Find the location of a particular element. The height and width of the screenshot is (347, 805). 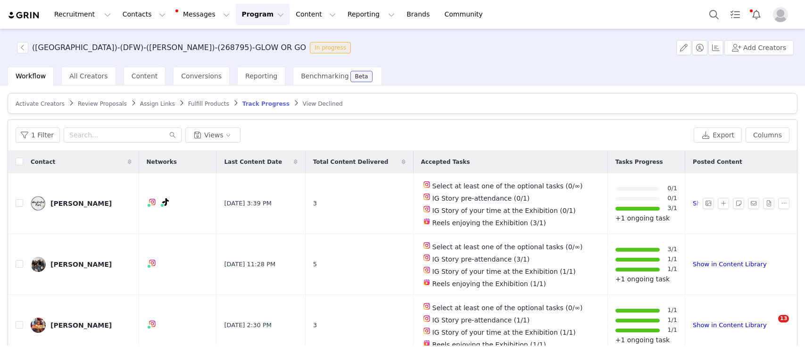

span: Review Proposals is located at coordinates (102, 104).